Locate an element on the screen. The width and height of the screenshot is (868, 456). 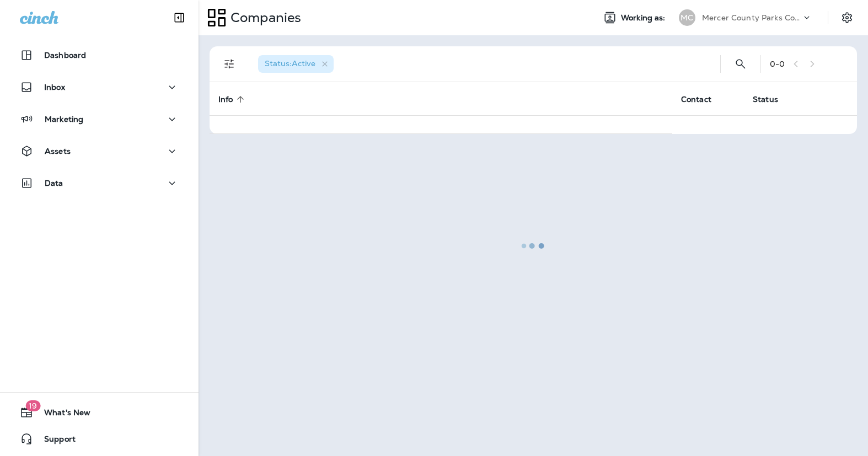
p: Companies is located at coordinates (264, 18).